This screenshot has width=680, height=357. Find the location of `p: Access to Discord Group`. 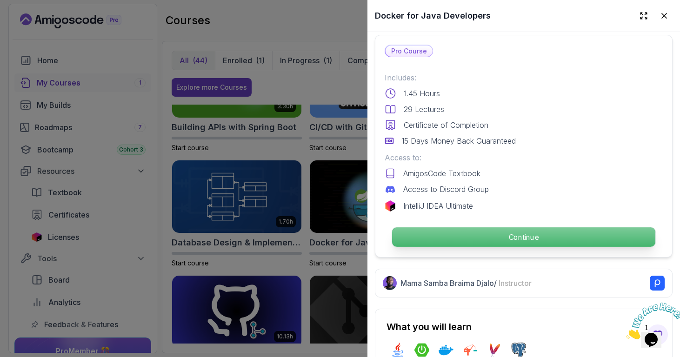

p: Access to Discord Group is located at coordinates (446, 189).